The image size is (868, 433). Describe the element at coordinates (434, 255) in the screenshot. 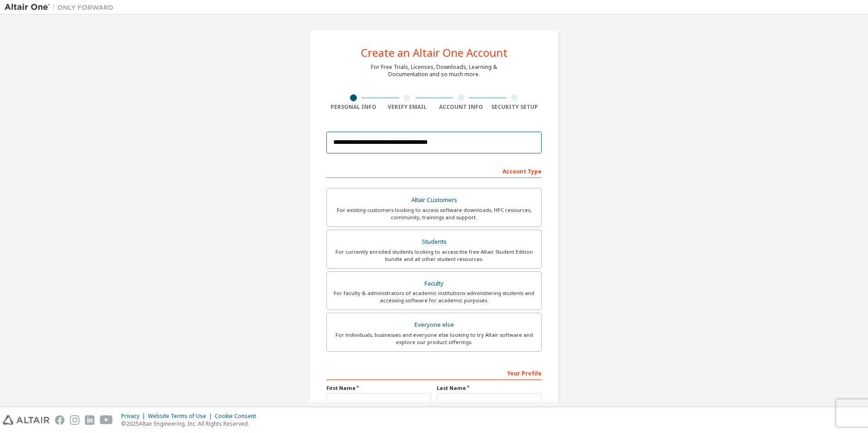

I see `div: For currently enrolled students looking to access the free Altair Student Edition bundle and all ...` at that location.